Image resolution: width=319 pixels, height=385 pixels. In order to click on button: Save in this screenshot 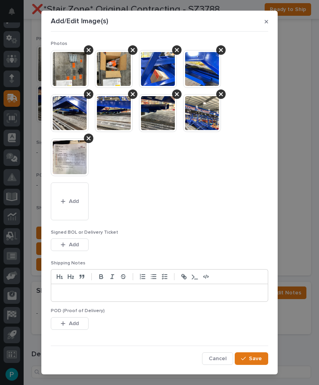, I will do `click(252, 359)`.